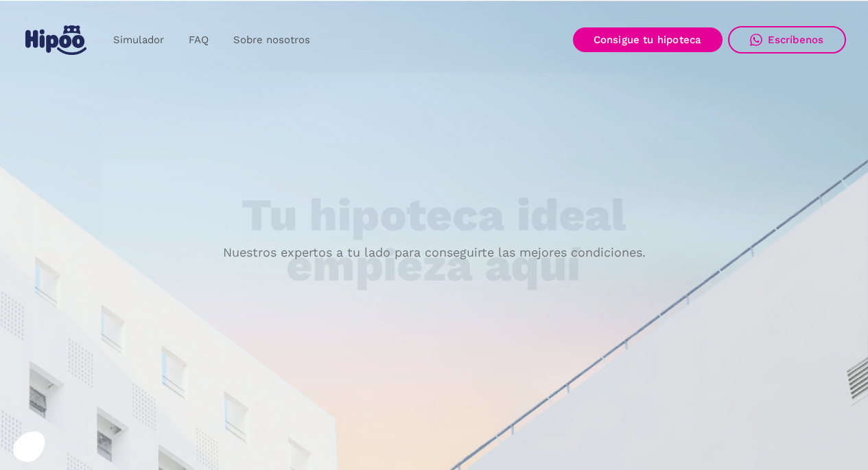 The image size is (868, 470). Describe the element at coordinates (271, 40) in the screenshot. I see `a: Sobre nosotros` at that location.